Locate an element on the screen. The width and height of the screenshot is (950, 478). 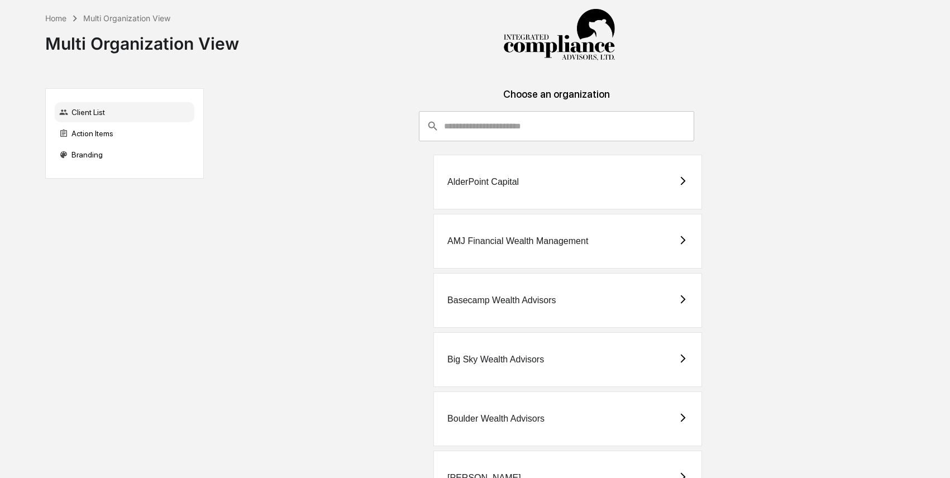
div: Big Sky Wealth Advisors is located at coordinates (496, 360).